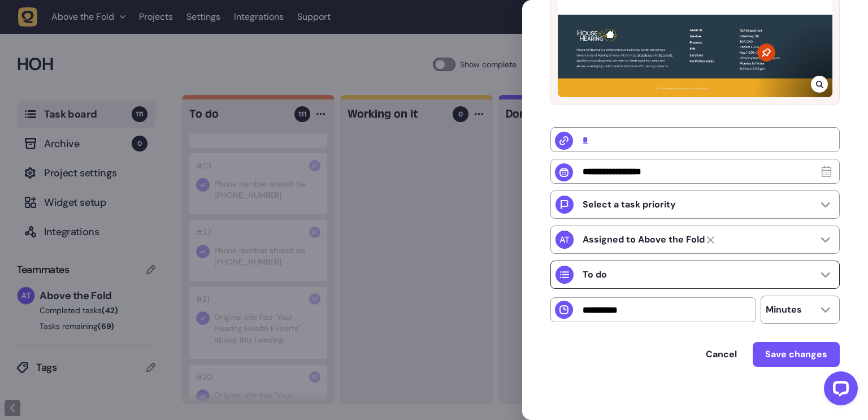  I want to click on button: Cancel, so click(721, 354).